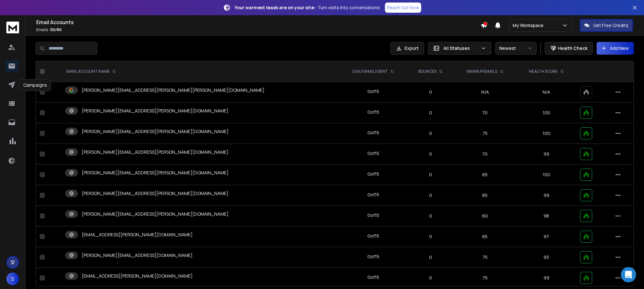 This screenshot has height=289, width=644. I want to click on p: WARMUP EMAILS, so click(482, 71).